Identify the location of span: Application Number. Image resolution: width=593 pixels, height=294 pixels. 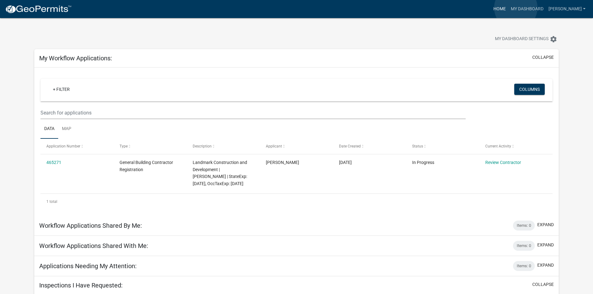
(63, 146).